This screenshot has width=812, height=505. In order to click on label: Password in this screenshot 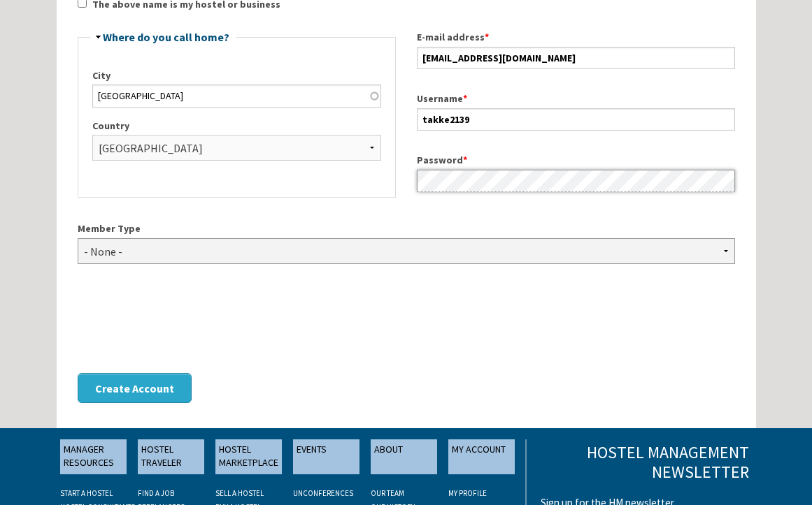, I will do `click(576, 160)`.